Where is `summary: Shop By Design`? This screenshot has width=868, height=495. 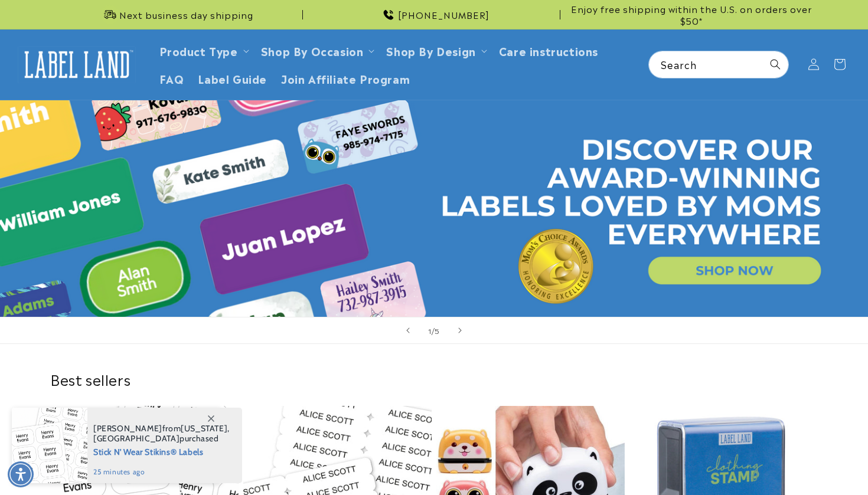
summary: Shop By Design is located at coordinates (435, 50).